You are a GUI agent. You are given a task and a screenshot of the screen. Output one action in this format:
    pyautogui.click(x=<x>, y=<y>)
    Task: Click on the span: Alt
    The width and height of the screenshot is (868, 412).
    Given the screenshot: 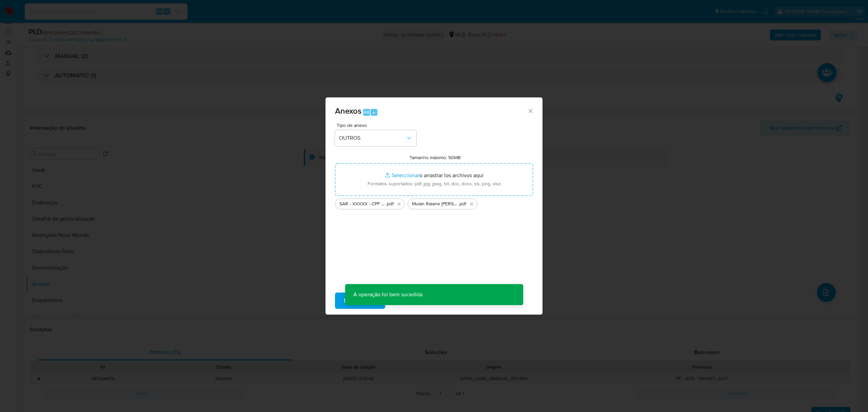 What is the action you would take?
    pyautogui.click(x=367, y=112)
    